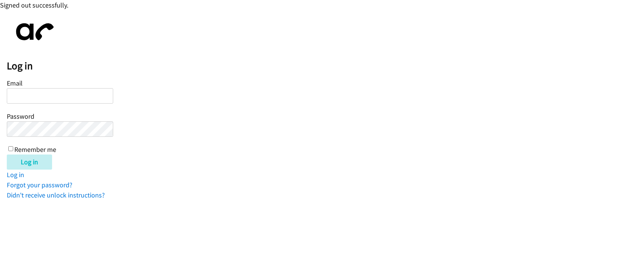  What do you see at coordinates (30, 162) in the screenshot?
I see `input: Log in` at bounding box center [30, 162].